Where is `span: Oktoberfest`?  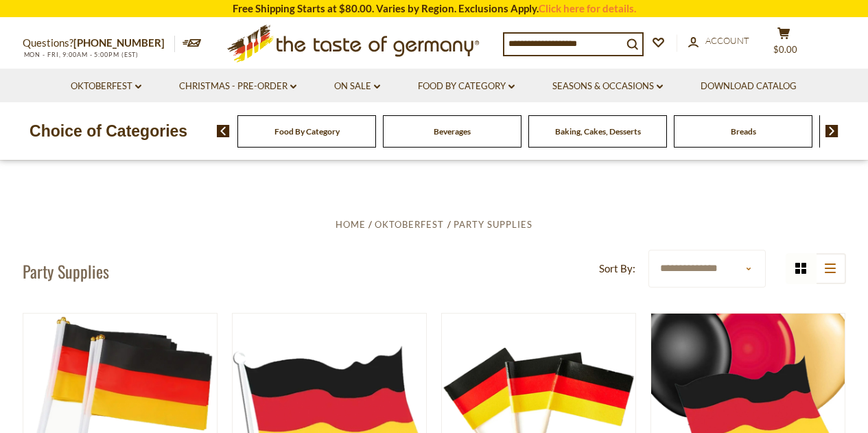 span: Oktoberfest is located at coordinates (409, 225).